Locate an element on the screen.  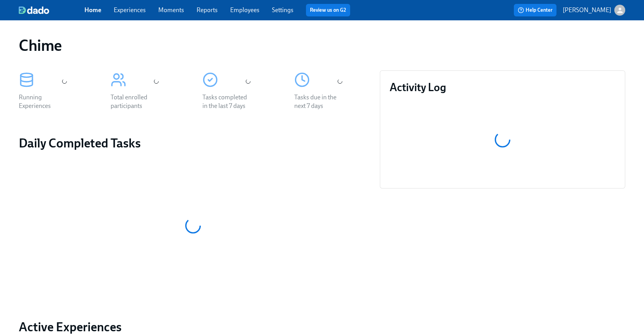
span: Help Center is located at coordinates (535, 10).